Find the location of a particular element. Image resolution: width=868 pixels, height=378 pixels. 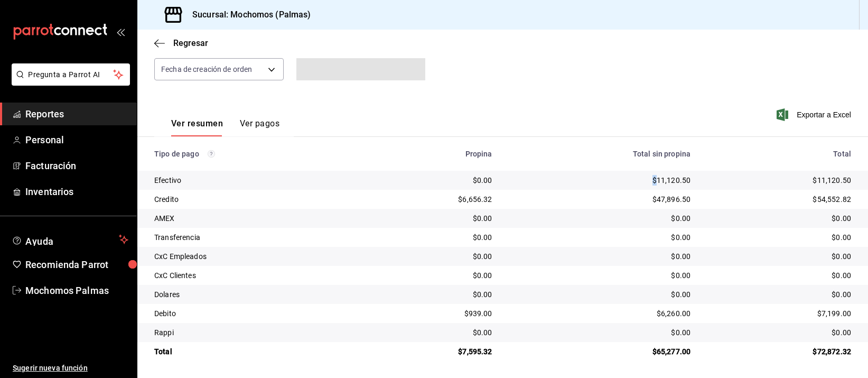

div: $6,260.00 is located at coordinates (600, 313).